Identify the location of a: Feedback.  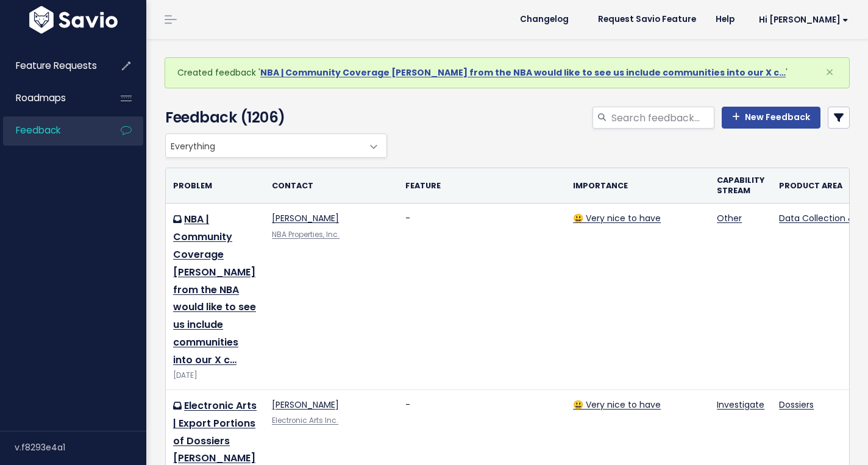
(52, 130).